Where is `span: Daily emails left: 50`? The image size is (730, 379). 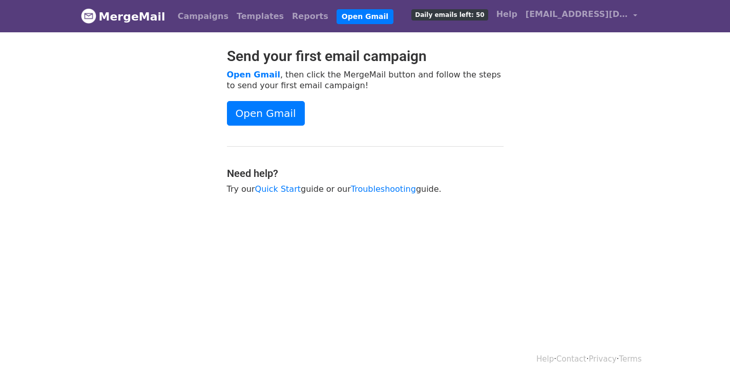 span: Daily emails left: 50 is located at coordinates (449, 15).